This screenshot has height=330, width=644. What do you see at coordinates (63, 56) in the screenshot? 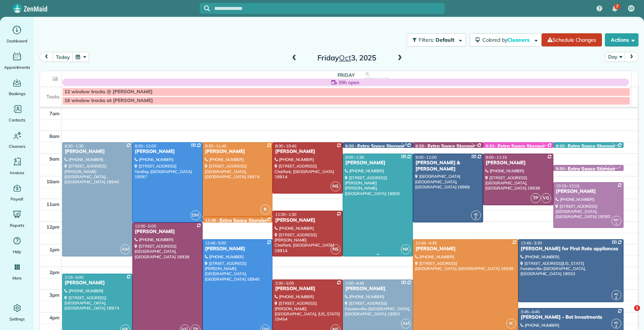
I see `button: today` at bounding box center [63, 56].